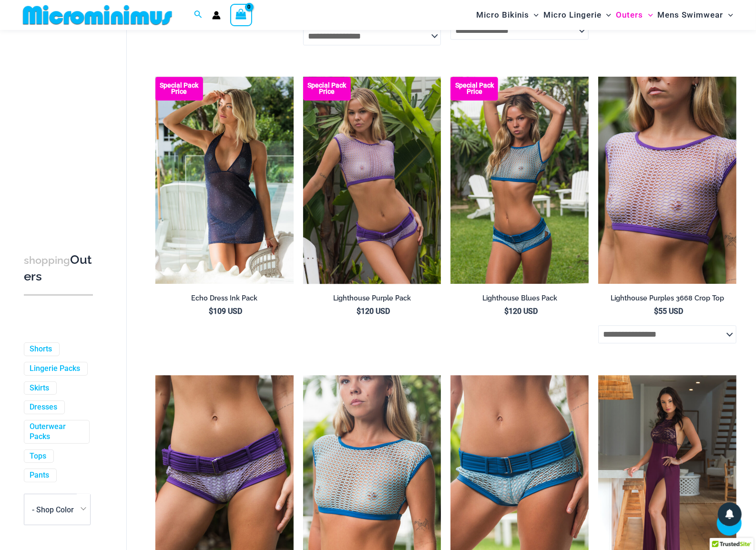  What do you see at coordinates (573, 15) in the screenshot?
I see `span: Micro Lingerie` at bounding box center [573, 15].